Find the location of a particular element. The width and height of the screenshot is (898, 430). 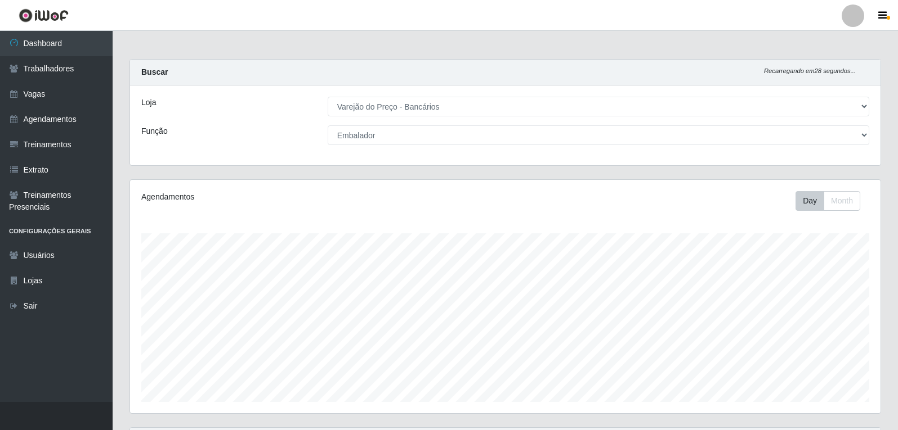

button: Month is located at coordinates (841, 201).